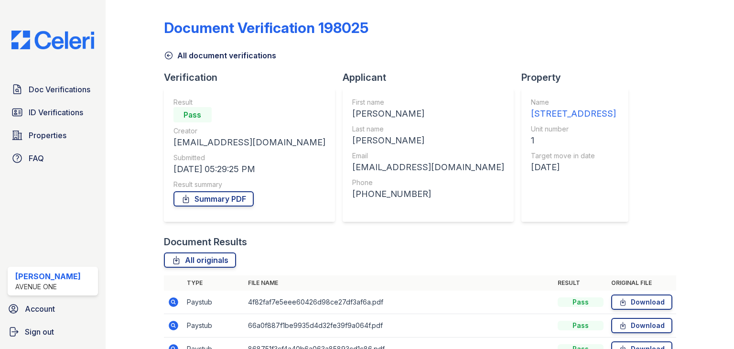  Describe the element at coordinates (40, 309) in the screenshot. I see `span: Account` at that location.